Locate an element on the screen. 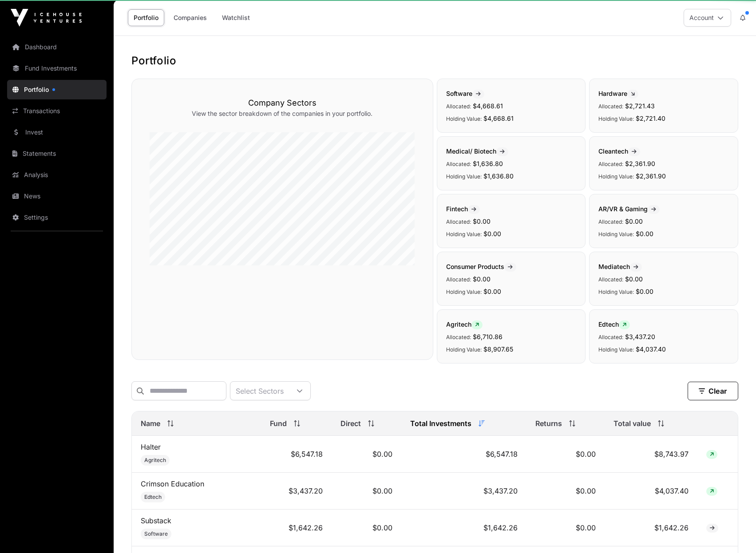 The image size is (756, 553). a: Watchlist is located at coordinates (236, 18).